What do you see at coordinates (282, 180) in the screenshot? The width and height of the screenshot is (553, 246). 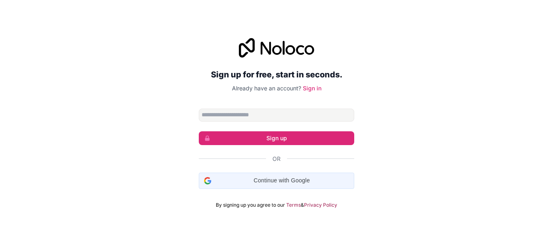 I see `span: Continue with Google` at bounding box center [282, 180].